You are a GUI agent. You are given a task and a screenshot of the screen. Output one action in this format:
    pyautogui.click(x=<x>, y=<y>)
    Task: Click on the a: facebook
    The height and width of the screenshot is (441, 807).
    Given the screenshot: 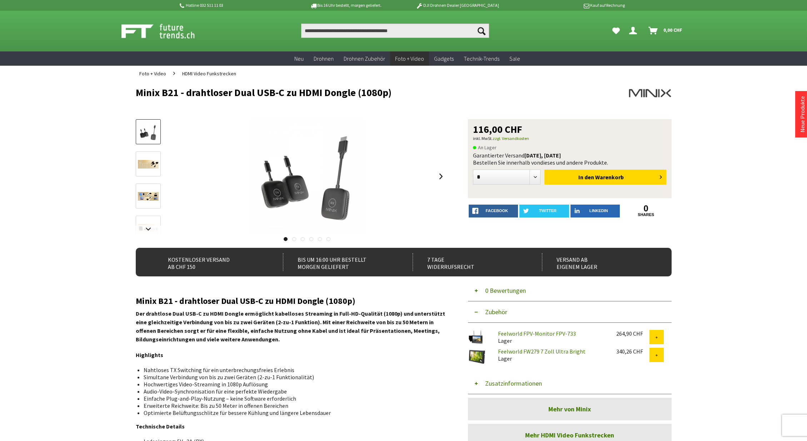 What is the action you would take?
    pyautogui.click(x=493, y=211)
    